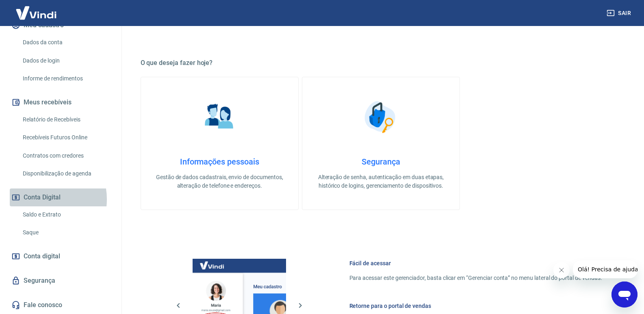  Describe the element at coordinates (620, 13) in the screenshot. I see `button: Sair` at that location.